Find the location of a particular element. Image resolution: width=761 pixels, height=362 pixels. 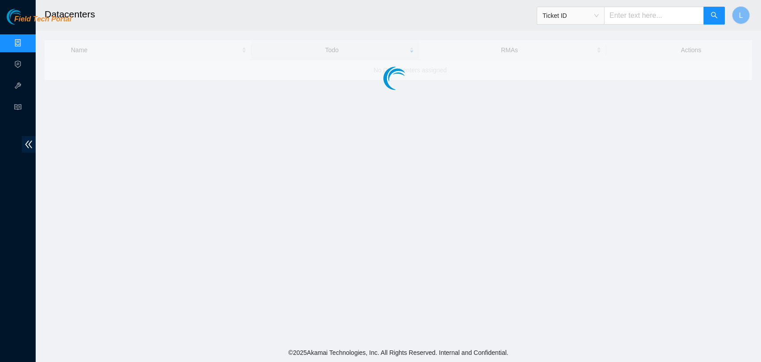

a: Akamai TechnologiesField Tech Portal is located at coordinates (39, 22).